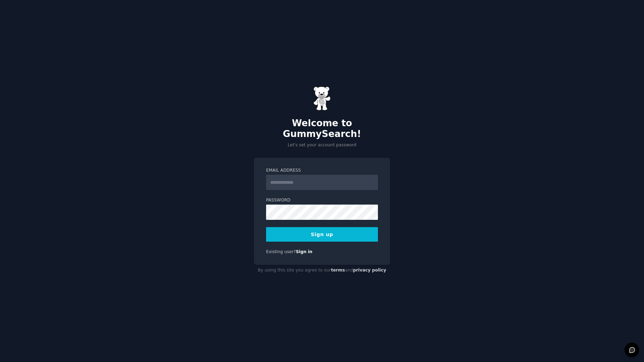 Image resolution: width=644 pixels, height=362 pixels. I want to click on p: Let's set your account password, so click(322, 145).